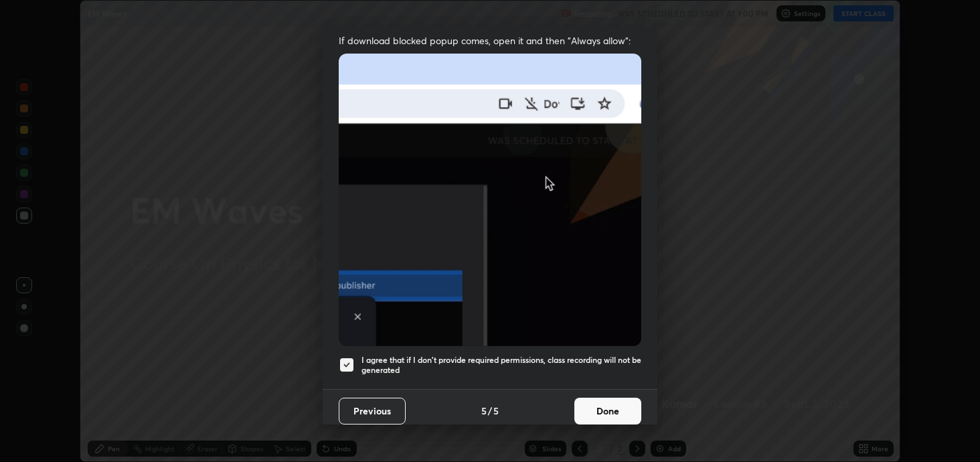  Describe the element at coordinates (372, 411) in the screenshot. I see `button: Previous` at that location.